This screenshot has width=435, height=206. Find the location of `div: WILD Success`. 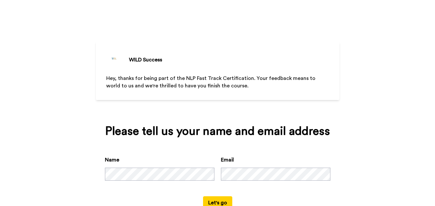

div: WILD Success is located at coordinates (145, 60).